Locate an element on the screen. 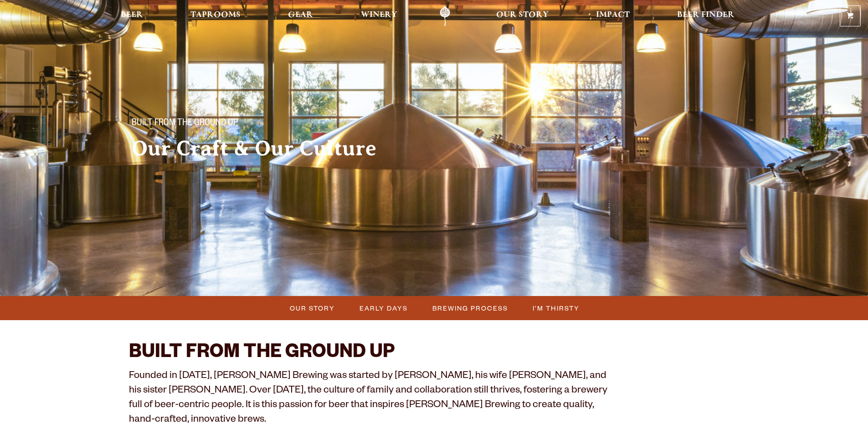 The height and width of the screenshot is (434, 868). span: Brewing Process is located at coordinates (470, 308).